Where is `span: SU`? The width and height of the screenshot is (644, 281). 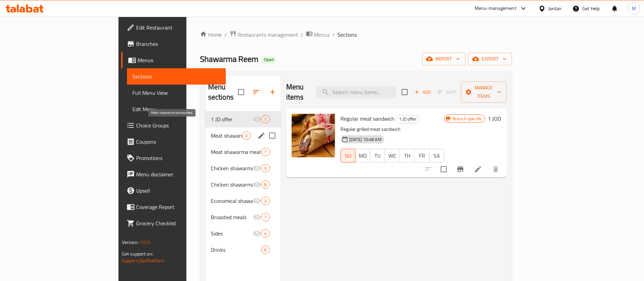 span: SU is located at coordinates (348, 155).